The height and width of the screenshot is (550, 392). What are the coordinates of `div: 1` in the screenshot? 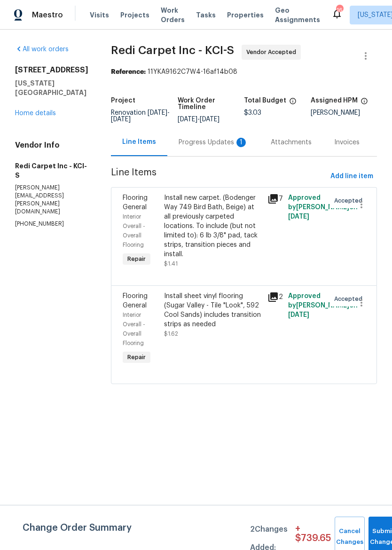 It's located at (241, 143).